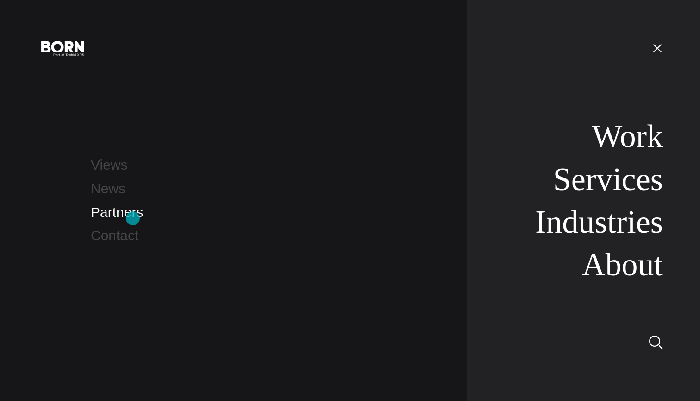 This screenshot has height=401, width=700. Describe the element at coordinates (117, 212) in the screenshot. I see `a: Partners` at that location.